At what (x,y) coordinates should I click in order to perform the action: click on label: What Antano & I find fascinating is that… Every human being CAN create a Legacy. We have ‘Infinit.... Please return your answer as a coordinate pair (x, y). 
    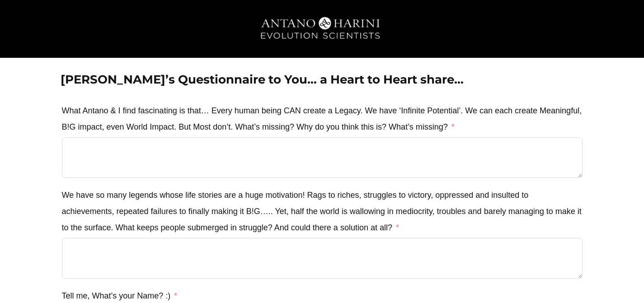
    Looking at the image, I should click on (322, 119).